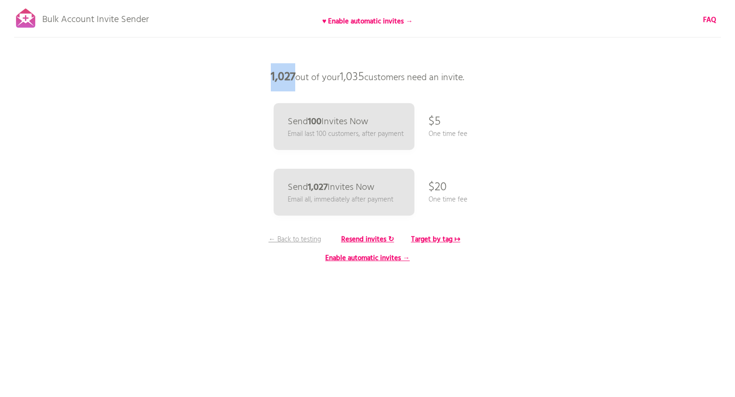 The image size is (735, 397). I want to click on p: Bulk Account Invite Sender, so click(95, 17).